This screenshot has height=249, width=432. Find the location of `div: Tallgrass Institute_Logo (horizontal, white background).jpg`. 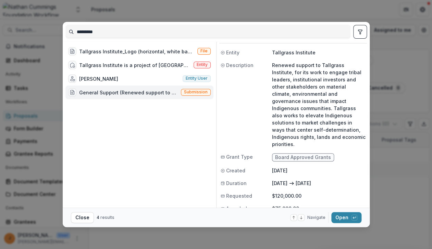

div: Tallgrass Institute_Logo (horizontal, white background).jpg is located at coordinates (137, 51).